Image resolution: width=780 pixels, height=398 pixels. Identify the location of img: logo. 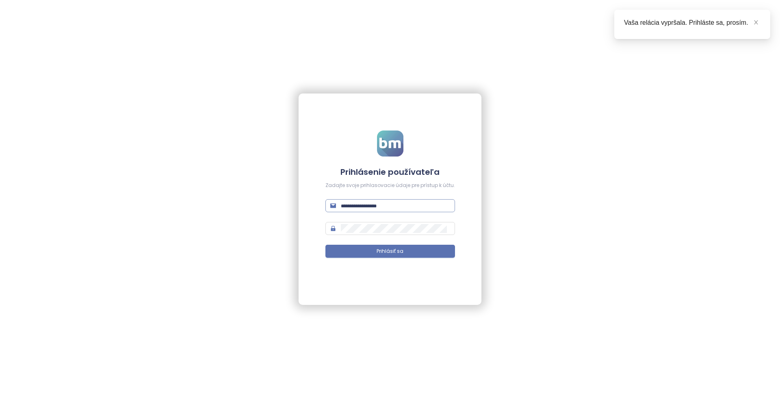
(390, 143).